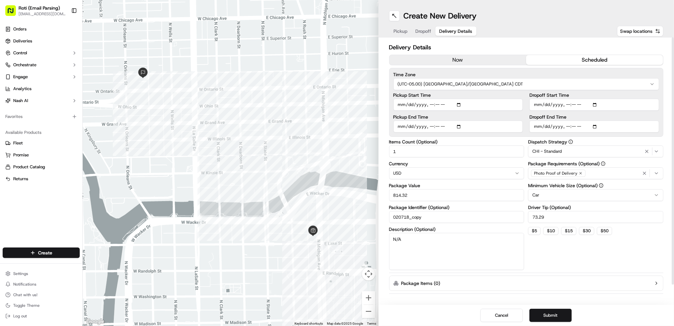  What do you see at coordinates (22, 89) in the screenshot?
I see `span: Analytics` at bounding box center [22, 89].